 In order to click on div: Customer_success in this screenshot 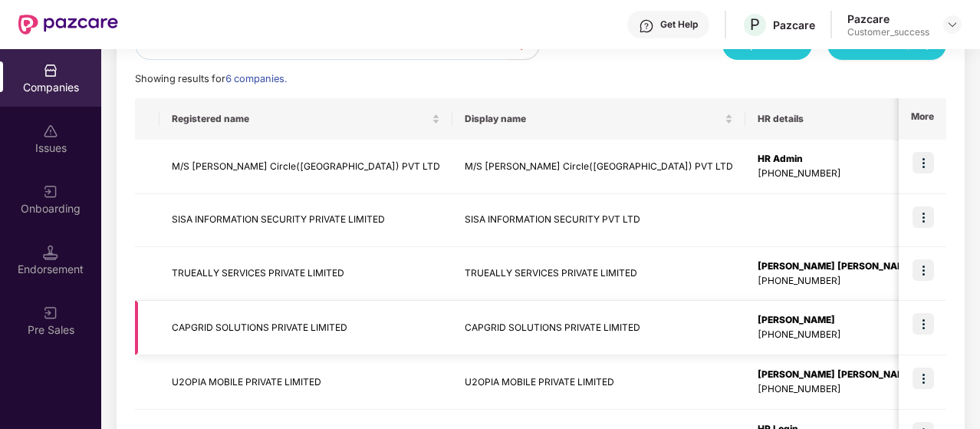, I will do `click(888, 32)`.